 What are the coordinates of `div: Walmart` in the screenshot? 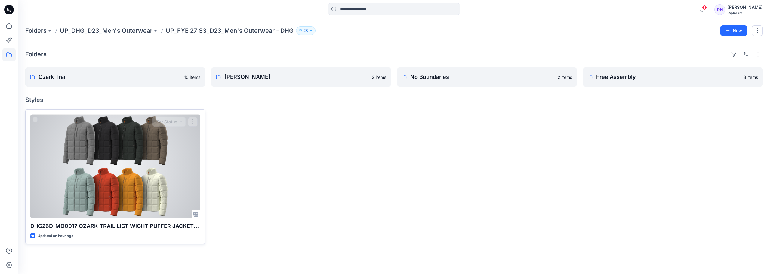 It's located at (746, 13).